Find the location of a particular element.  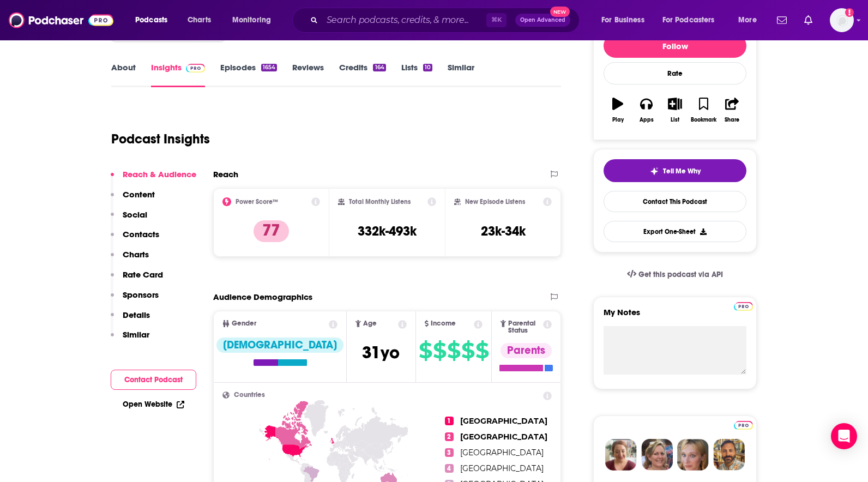

a: Show notifications dropdown is located at coordinates (809, 20).